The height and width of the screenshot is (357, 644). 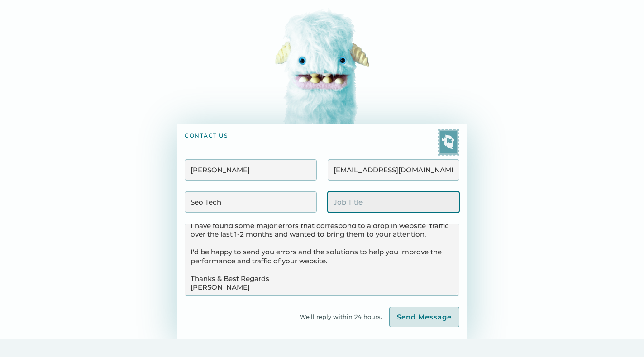 I want to click on input: Email Address, so click(x=394, y=170).